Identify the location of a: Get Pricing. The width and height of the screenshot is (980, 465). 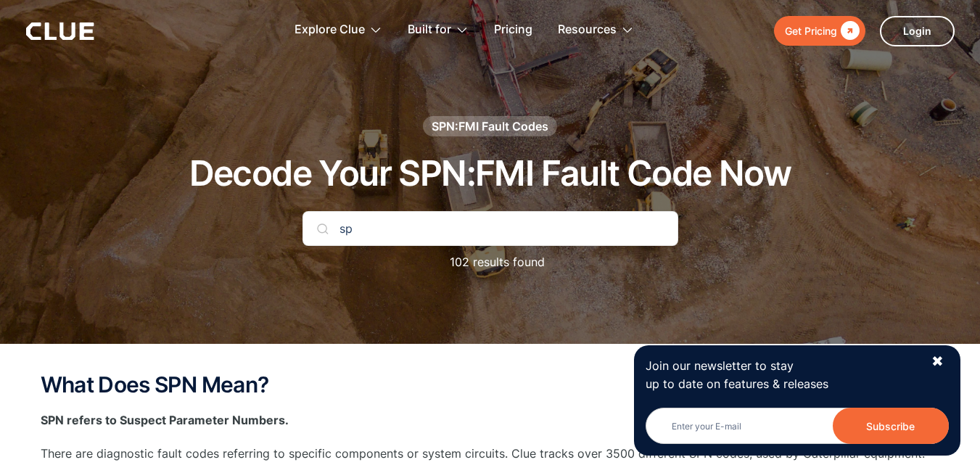
(819, 31).